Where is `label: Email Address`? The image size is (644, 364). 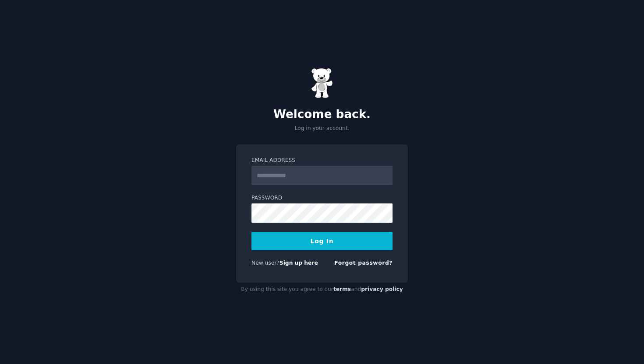 label: Email Address is located at coordinates (322, 161).